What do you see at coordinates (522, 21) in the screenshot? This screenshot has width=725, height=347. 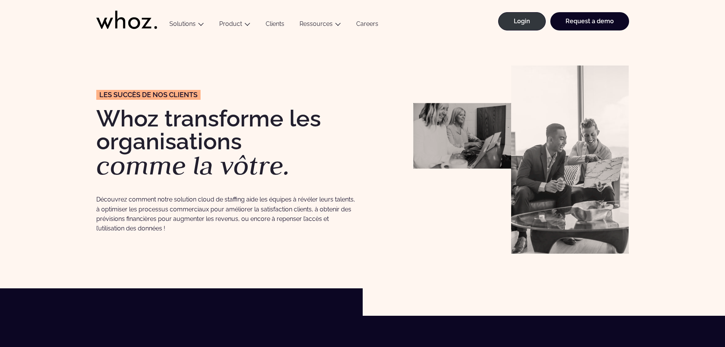 I see `a: Login` at bounding box center [522, 21].